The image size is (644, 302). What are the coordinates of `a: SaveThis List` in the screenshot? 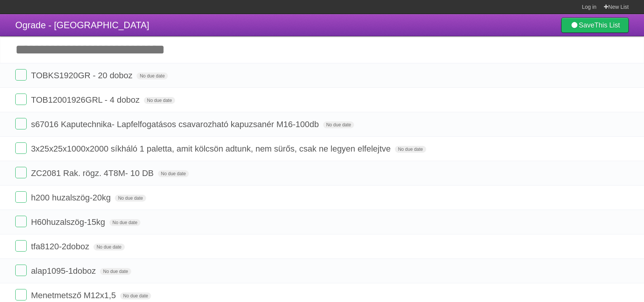 It's located at (595, 25).